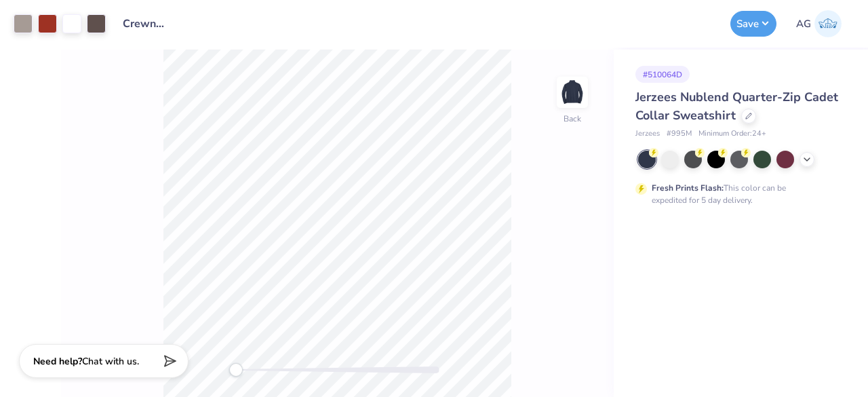  I want to click on div: Back, so click(572, 119).